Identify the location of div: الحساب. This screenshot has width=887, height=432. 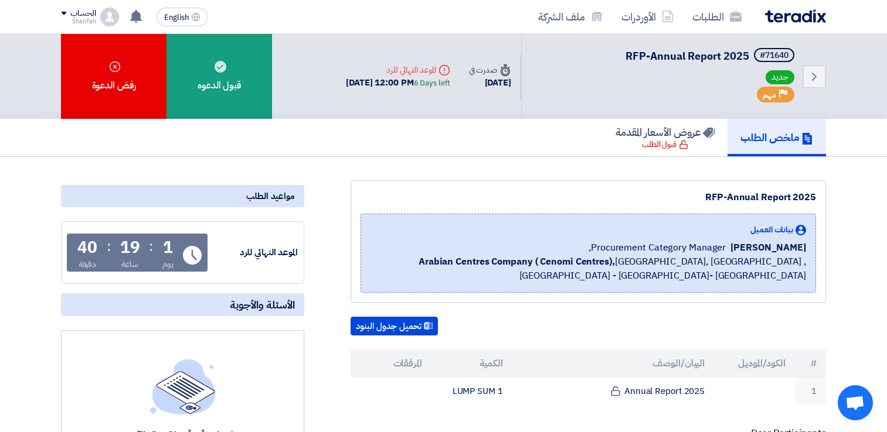
(83, 13).